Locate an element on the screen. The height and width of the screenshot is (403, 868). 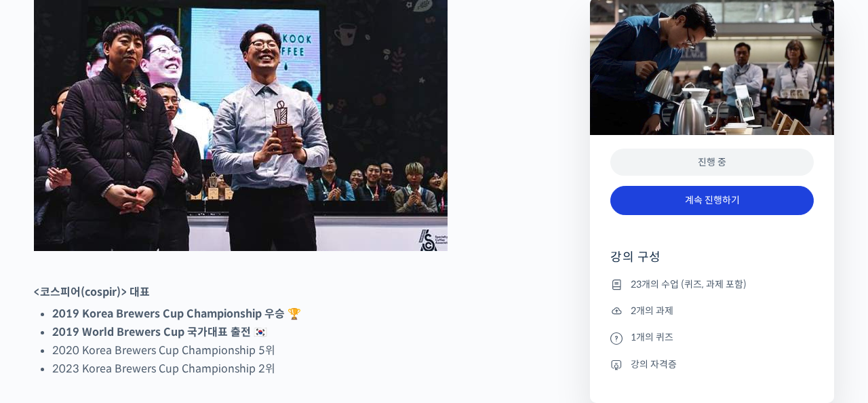
a: 설정 is located at coordinates (218, 307).